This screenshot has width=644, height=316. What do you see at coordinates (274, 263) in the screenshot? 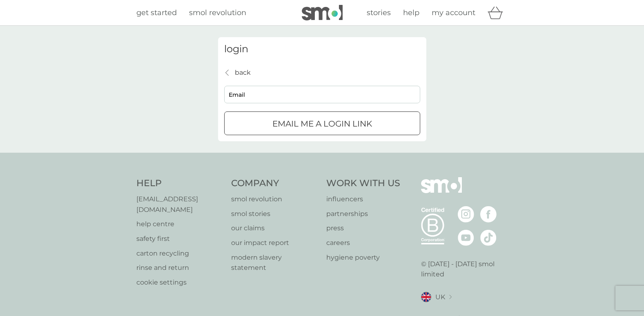
I see `a: modern slavery statement` at bounding box center [274, 263].